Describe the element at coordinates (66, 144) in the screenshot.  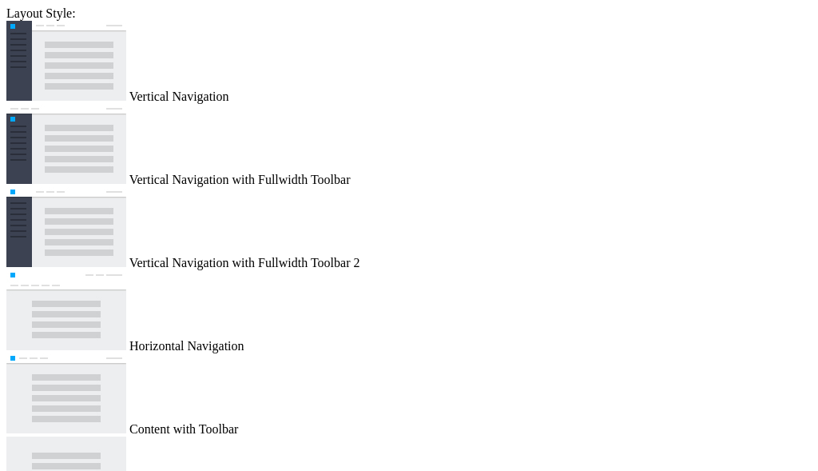
I see `img: vertical-nav-with-full-toolbar.jpg` at that location.